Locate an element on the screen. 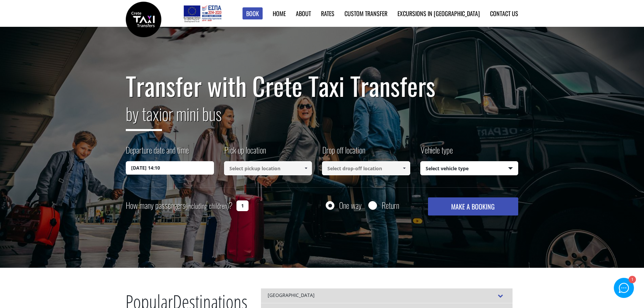 This screenshot has width=644, height=308. a: About is located at coordinates (303, 13).